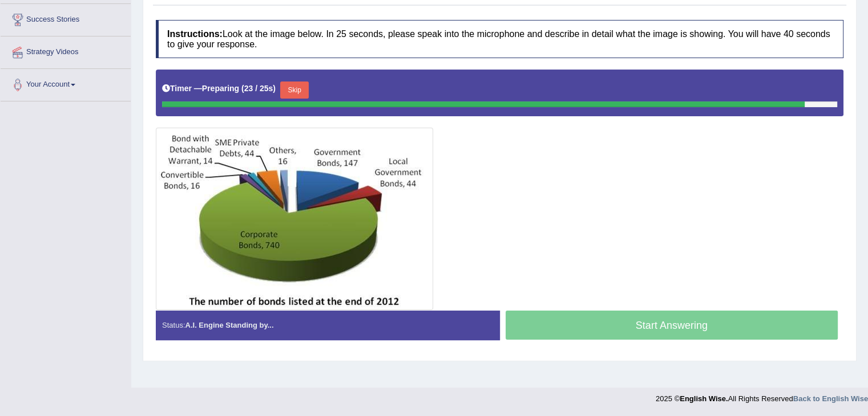 This screenshot has height=416, width=868. What do you see at coordinates (328, 325) in the screenshot?
I see `div: Status:` at bounding box center [328, 325].